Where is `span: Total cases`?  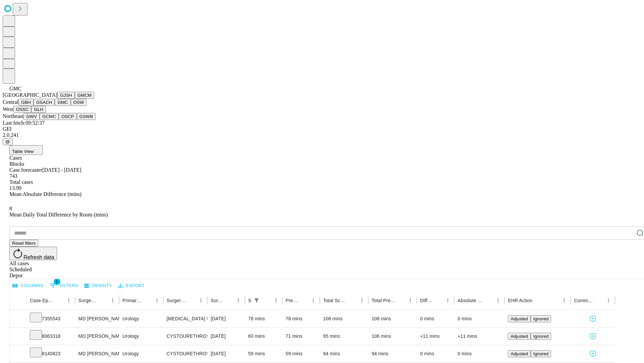
span: Total cases is located at coordinates (21, 182).